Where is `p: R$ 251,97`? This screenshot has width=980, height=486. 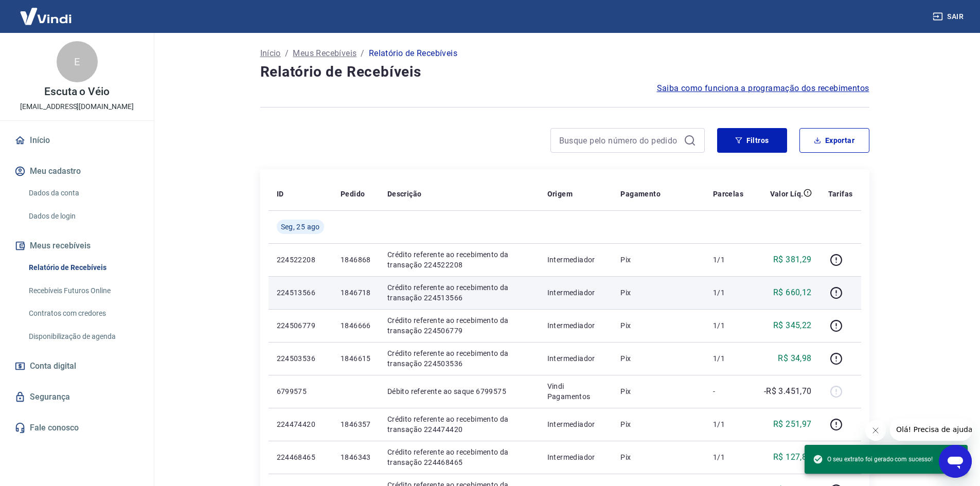 p: R$ 251,97 is located at coordinates (792, 424).